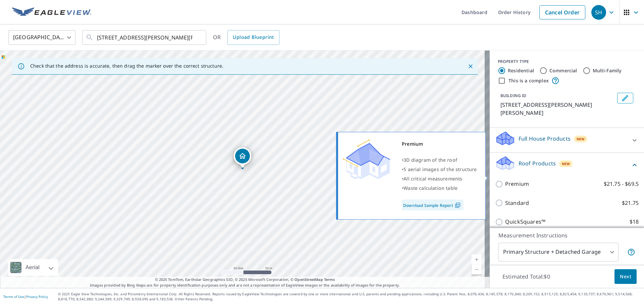 Image resolution: width=644 pixels, height=305 pixels. What do you see at coordinates (521, 71) in the screenshot?
I see `label: Residential` at bounding box center [521, 71].